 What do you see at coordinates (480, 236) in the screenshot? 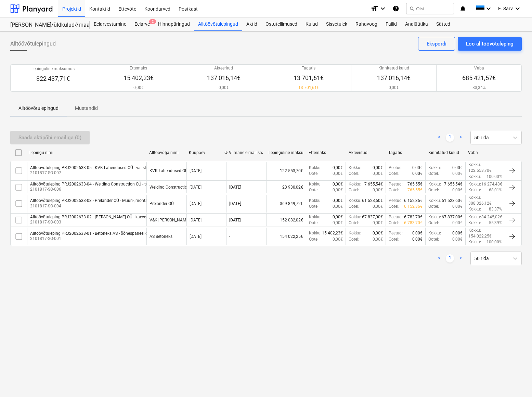
I see `p: 154 022,25€` at bounding box center [480, 236].